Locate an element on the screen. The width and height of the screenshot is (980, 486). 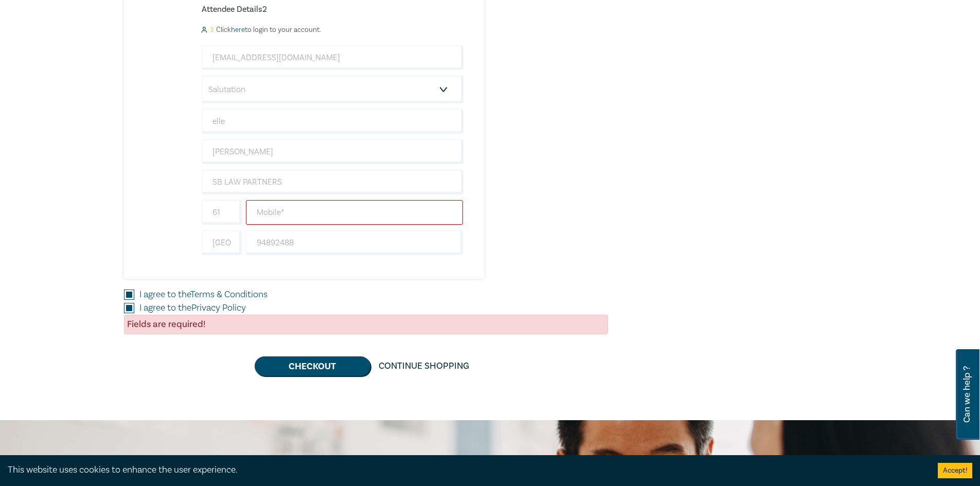
span: Can we help ? is located at coordinates (967, 394).